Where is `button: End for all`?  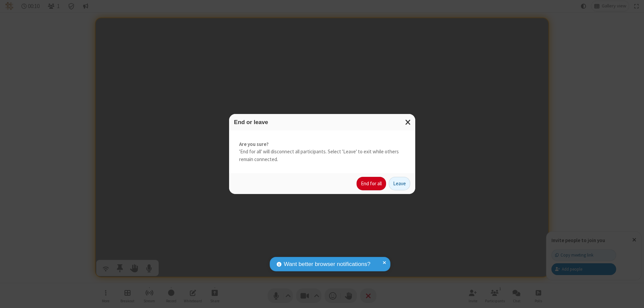
button: End for all is located at coordinates (372, 184).